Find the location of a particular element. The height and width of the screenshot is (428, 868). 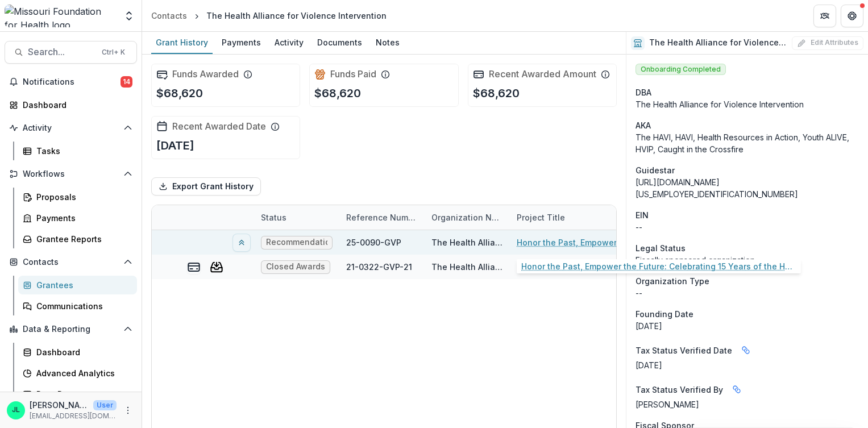

div: Ctrl + K is located at coordinates (113, 53).